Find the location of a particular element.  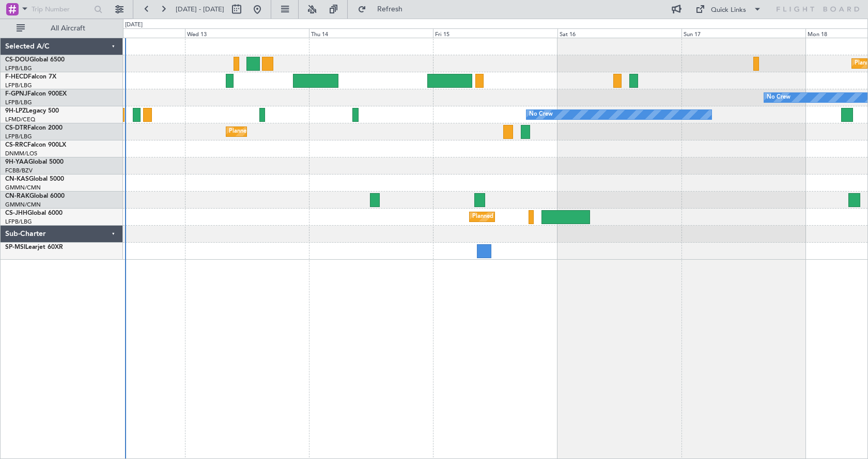

div: Sun 17 is located at coordinates (743, 33).